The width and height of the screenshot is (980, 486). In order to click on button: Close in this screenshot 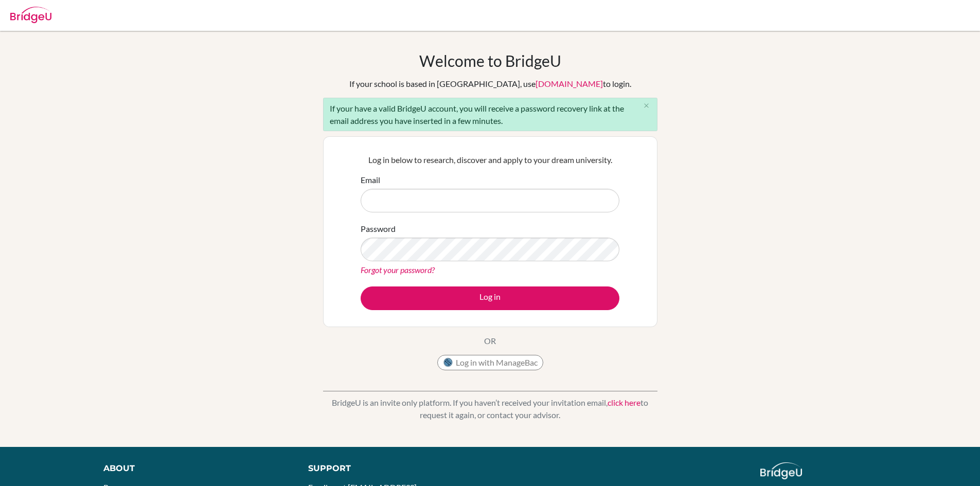, I will do `click(647, 106)`.